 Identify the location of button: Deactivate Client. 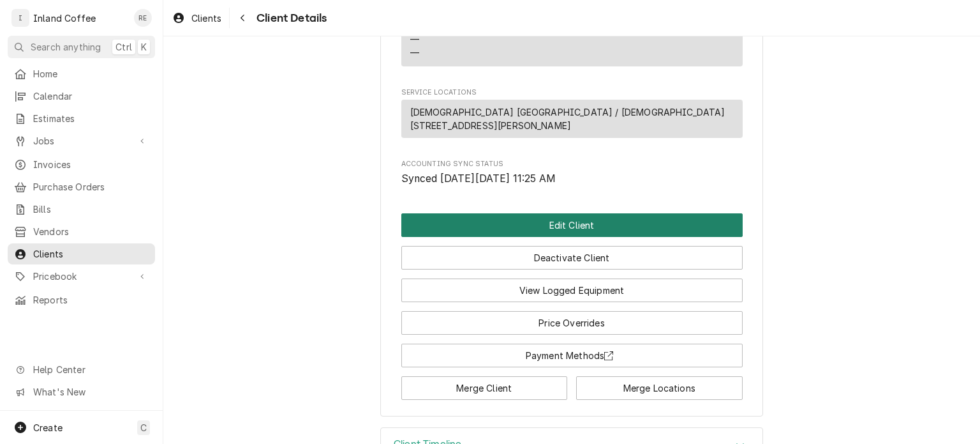
(572, 257).